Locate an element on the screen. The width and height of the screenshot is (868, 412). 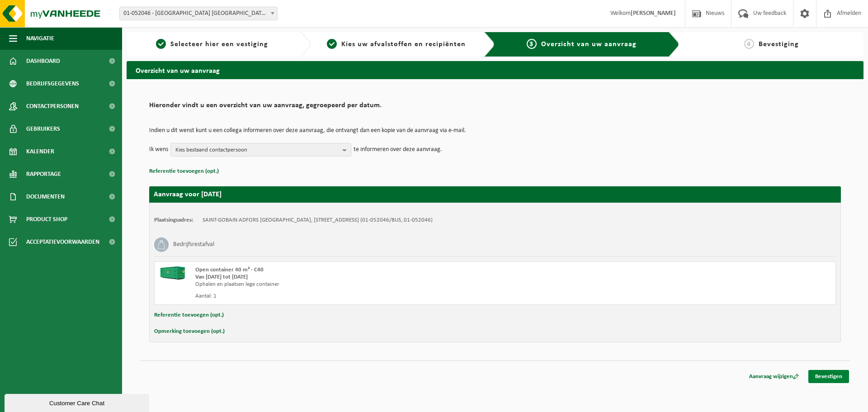
span: 01-052046 - SAINT-GOBAIN ADFORS BELGIUM - BUGGENHOUT is located at coordinates (198, 14).